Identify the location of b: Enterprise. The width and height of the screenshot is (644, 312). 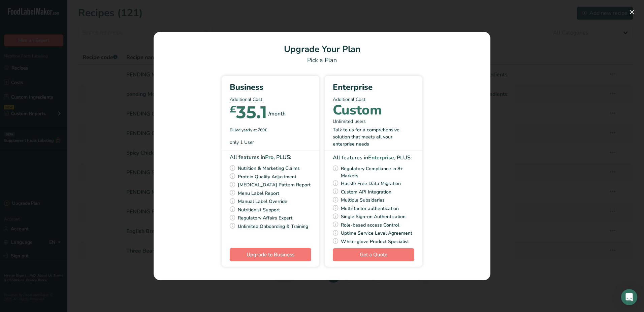
(381, 158).